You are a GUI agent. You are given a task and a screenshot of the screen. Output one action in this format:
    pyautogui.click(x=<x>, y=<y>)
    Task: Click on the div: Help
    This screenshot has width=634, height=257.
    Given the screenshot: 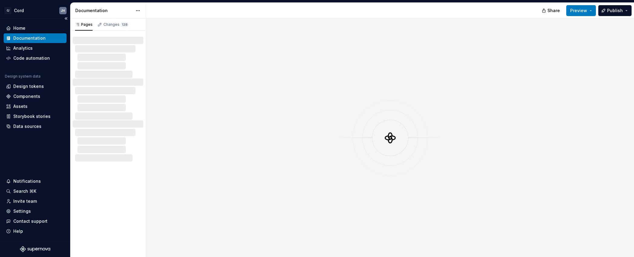 What is the action you would take?
    pyautogui.click(x=18, y=231)
    